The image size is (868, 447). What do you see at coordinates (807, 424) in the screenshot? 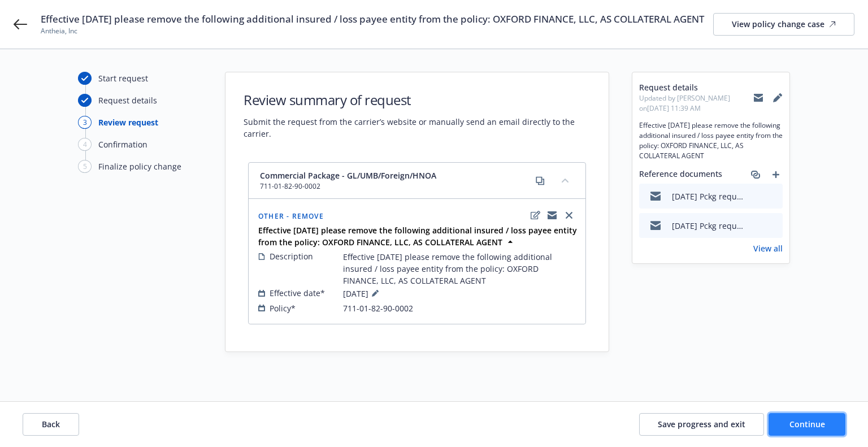
I see `button: Continue` at bounding box center [807, 424].